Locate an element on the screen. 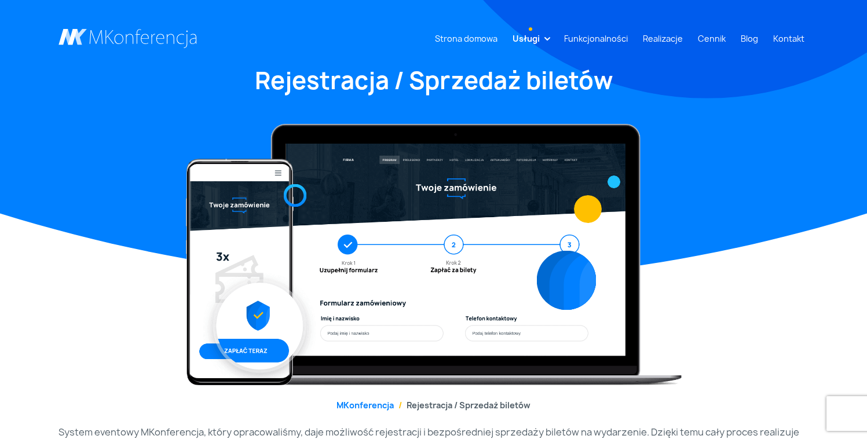  li: Rejestracja / Sprzedaż biletów is located at coordinates (462, 405).